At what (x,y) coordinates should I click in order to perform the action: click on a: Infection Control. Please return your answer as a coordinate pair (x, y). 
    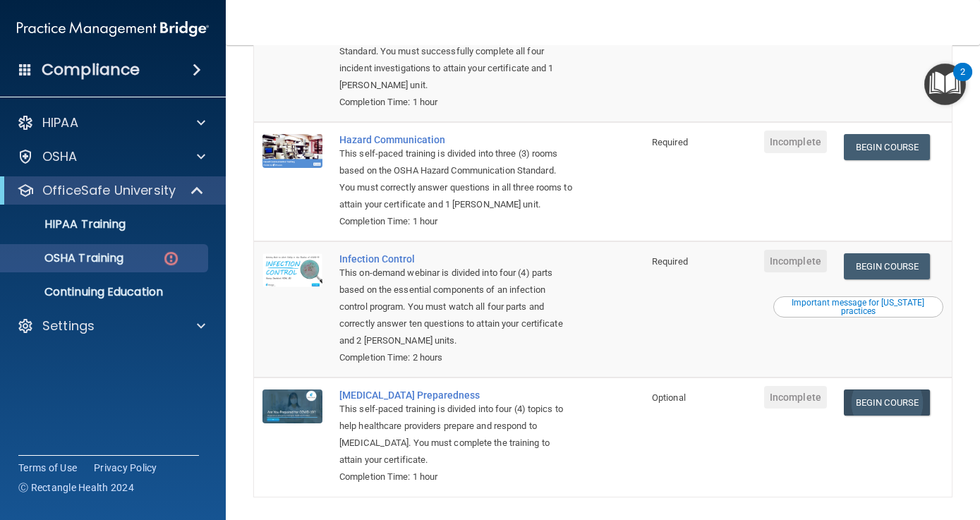
    Looking at the image, I should click on (456, 259).